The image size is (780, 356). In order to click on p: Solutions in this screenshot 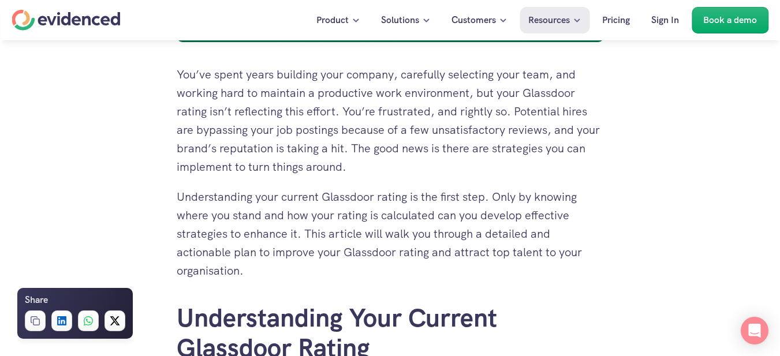, I will do `click(400, 20)`.